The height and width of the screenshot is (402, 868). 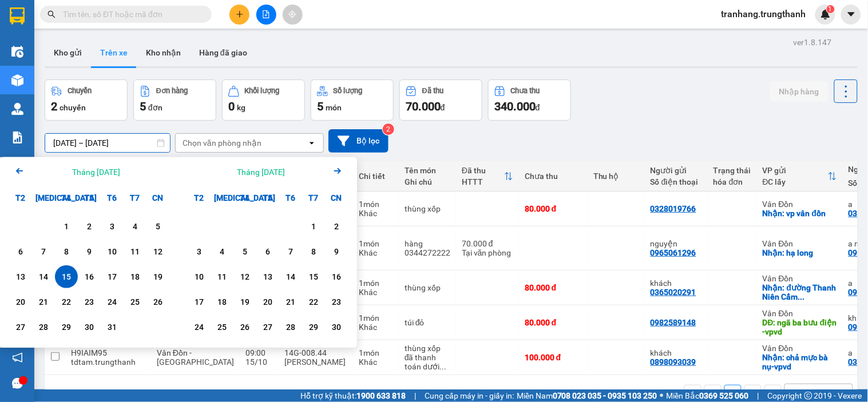 What do you see at coordinates (89, 227) in the screenshot?
I see `div: Choose Thứ Năm, tháng 10 2 2025. It's available.` at bounding box center [89, 227].